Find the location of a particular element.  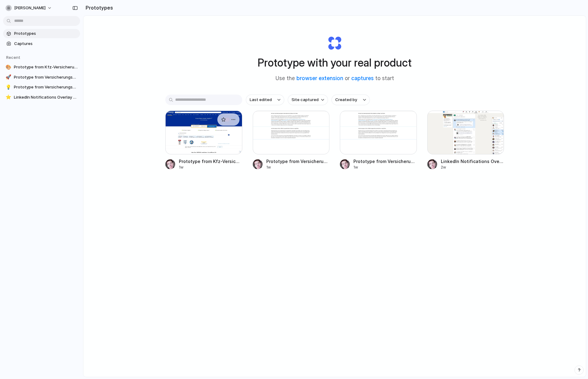

a: Prototype from Versicherungsvergleich v2Prototype from Versicherungsvergleich v21w is located at coordinates (291, 140).